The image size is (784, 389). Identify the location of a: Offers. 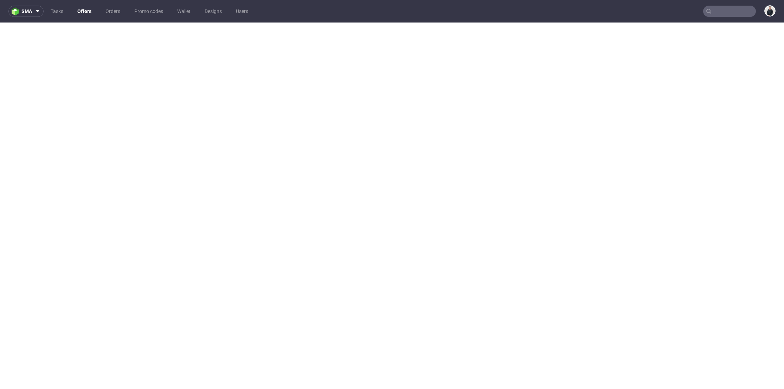
(84, 11).